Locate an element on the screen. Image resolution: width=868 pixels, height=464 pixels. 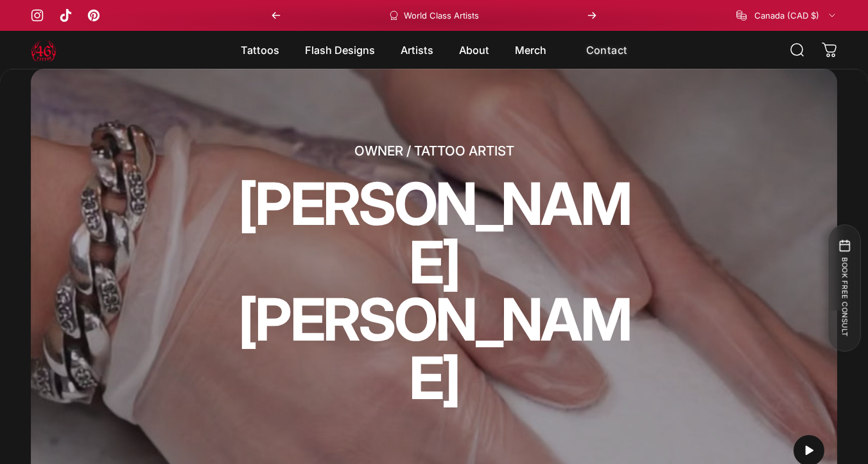
button: BOOK FREE CONSULT is located at coordinates (845, 288).